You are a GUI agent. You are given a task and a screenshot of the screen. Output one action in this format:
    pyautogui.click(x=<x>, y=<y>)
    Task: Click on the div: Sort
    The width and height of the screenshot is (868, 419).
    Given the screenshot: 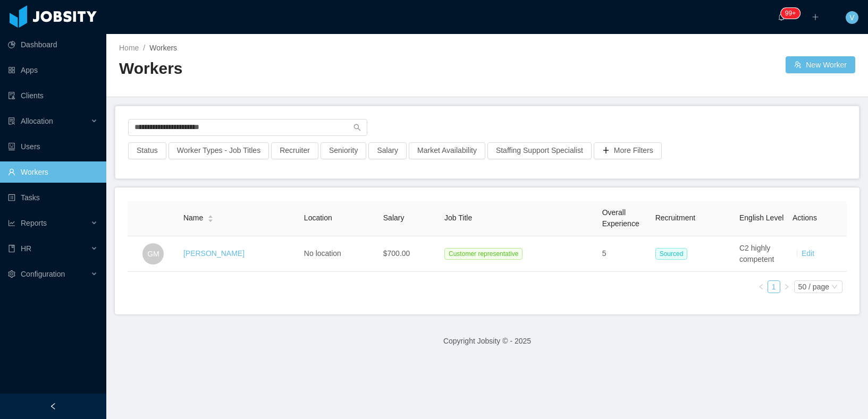 What is the action you would take?
    pyautogui.click(x=210, y=217)
    